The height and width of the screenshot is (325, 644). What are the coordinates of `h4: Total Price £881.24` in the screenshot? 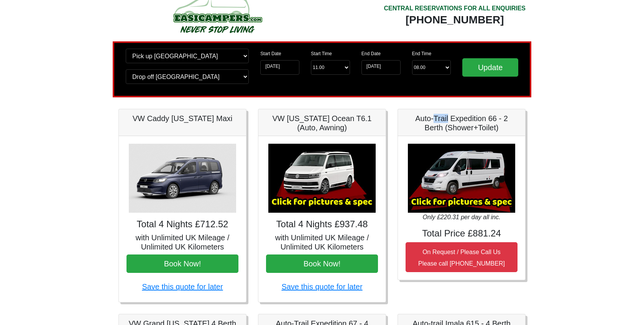 It's located at (462, 234).